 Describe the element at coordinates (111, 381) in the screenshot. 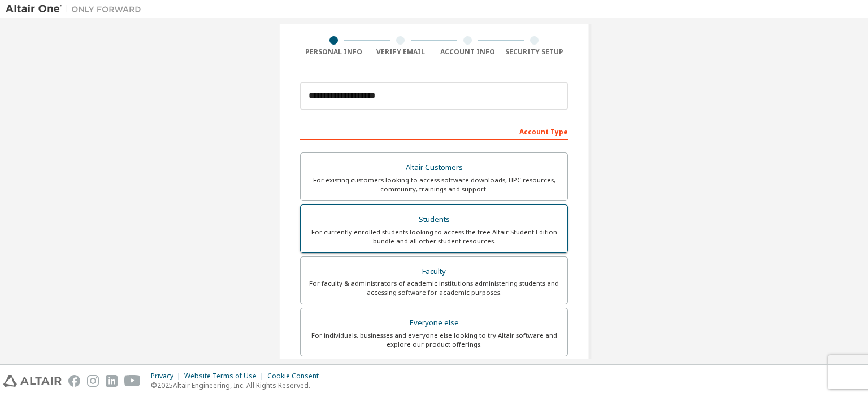

I see `img: linkedin.svg` at that location.